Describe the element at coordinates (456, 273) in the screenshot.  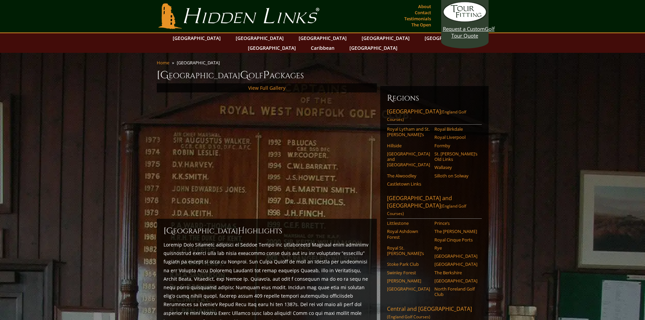
I see `a: The Berkshire` at that location.